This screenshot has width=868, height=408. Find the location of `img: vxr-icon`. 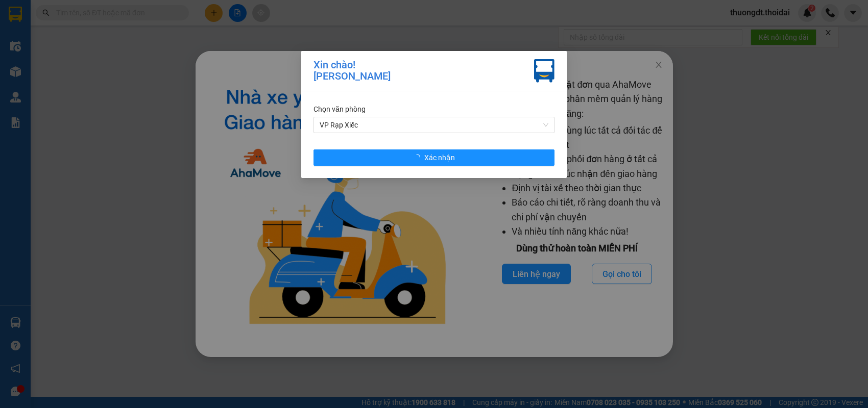

img: vxr-icon is located at coordinates (544, 71).